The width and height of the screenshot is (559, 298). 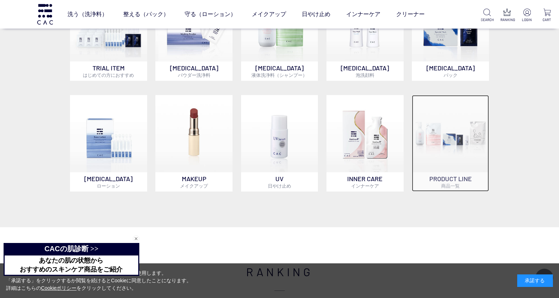 What do you see at coordinates (527, 15) in the screenshot?
I see `a: LOGIN` at bounding box center [527, 15].